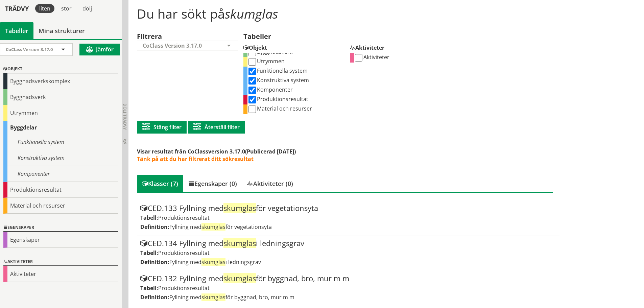 The height and width of the screenshot is (308, 644). What do you see at coordinates (348, 243) in the screenshot?
I see `div: CED.134 Fyllning med i ledningsgrav` at bounding box center [348, 243].